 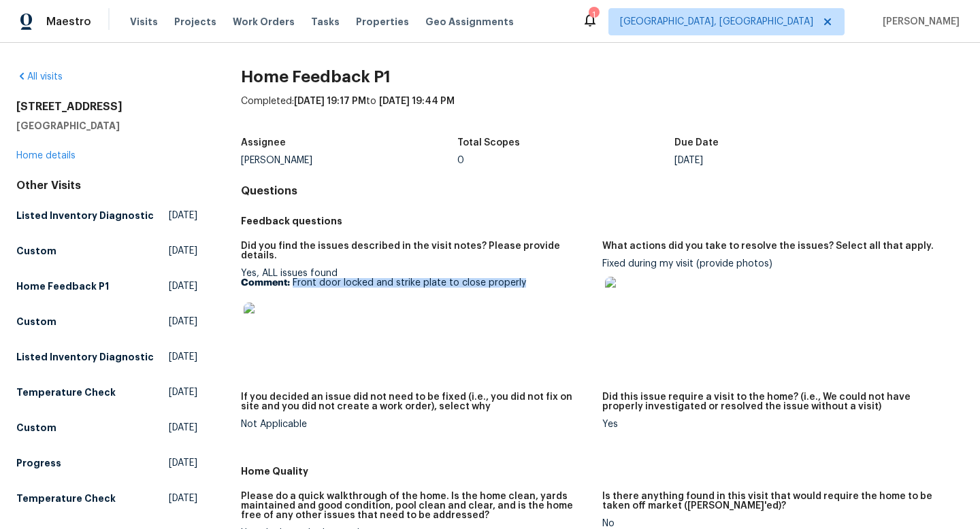 I want to click on h5: Feedback questions, so click(x=602, y=221).